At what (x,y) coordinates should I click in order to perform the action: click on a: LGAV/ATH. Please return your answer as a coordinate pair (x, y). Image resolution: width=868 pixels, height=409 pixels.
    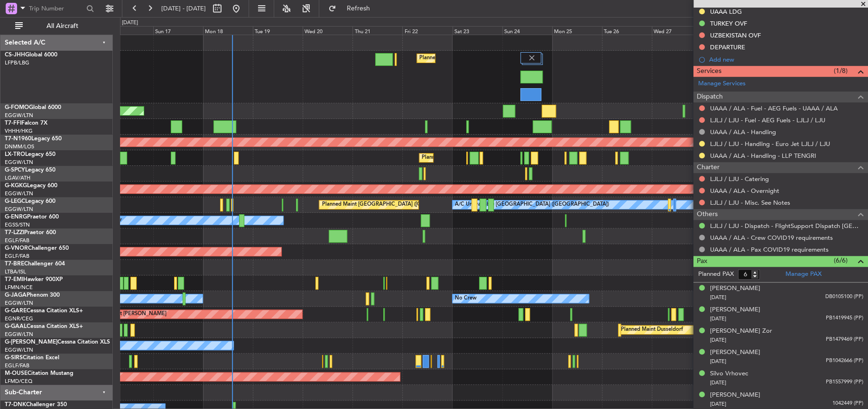
    Looking at the image, I should click on (17, 177).